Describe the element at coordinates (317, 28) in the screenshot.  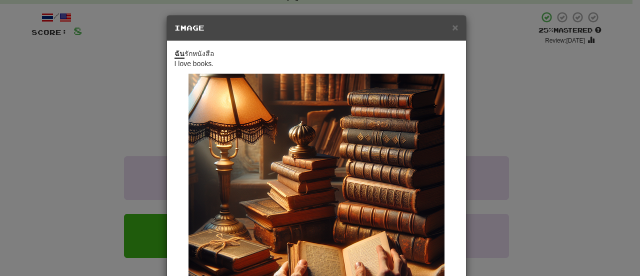
I see `h5: Image` at that location.